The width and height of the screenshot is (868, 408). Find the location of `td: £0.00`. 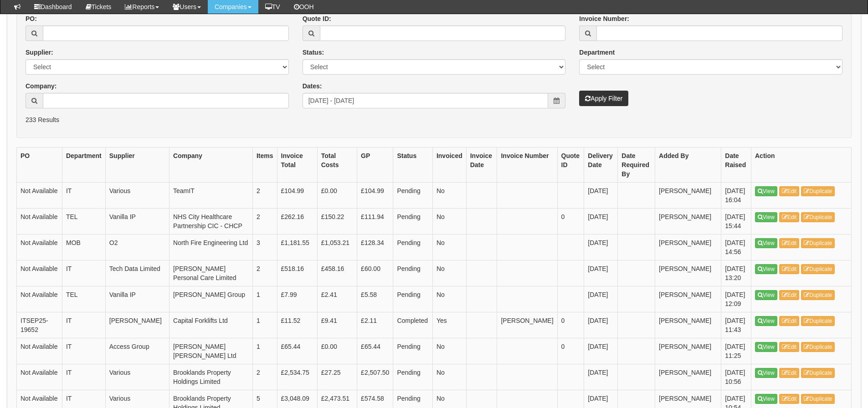

td: £0.00 is located at coordinates (337, 351).